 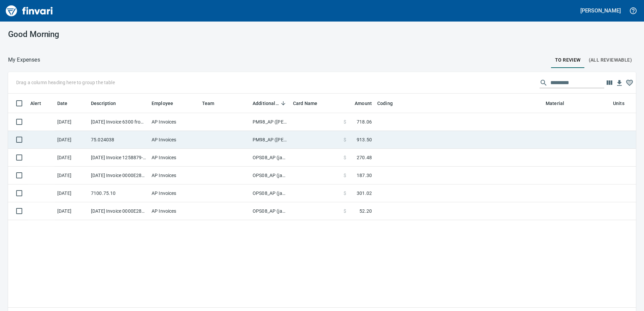 What do you see at coordinates (107, 34) in the screenshot?
I see `h3: Good Morning` at bounding box center [107, 34].